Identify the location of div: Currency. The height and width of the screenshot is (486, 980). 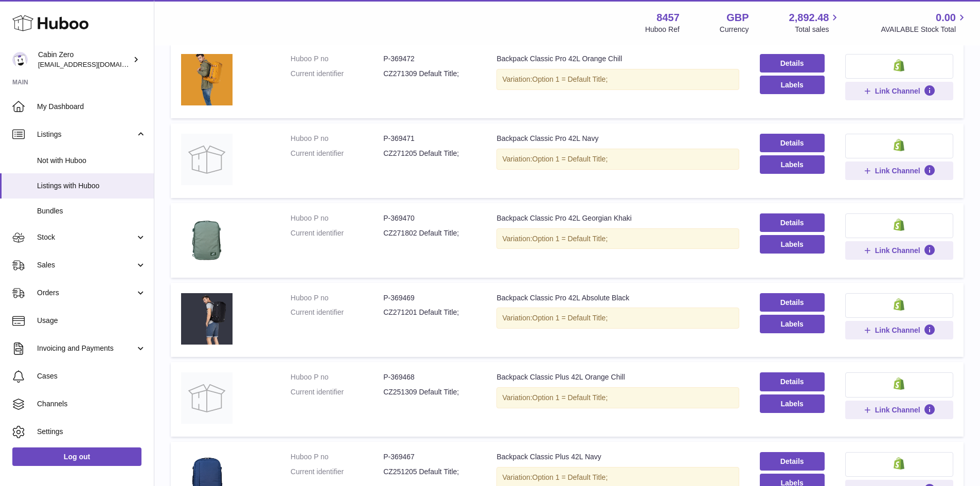
(734, 29).